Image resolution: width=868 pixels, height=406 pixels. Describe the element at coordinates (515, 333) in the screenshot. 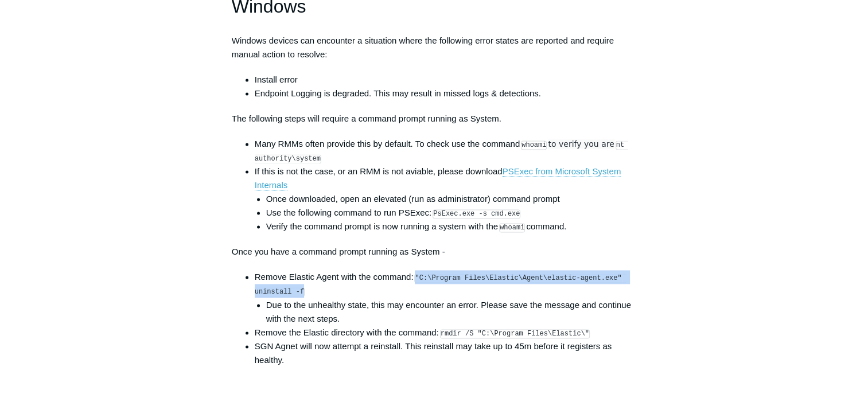

I see `code: rmdir /S "C:\Program Files\Elastic\"` at that location.